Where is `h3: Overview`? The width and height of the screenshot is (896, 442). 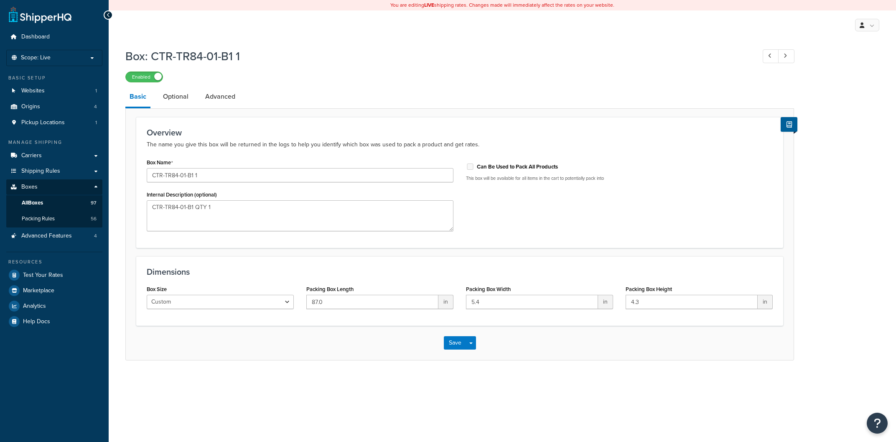
h3: Overview is located at coordinates (460, 132).